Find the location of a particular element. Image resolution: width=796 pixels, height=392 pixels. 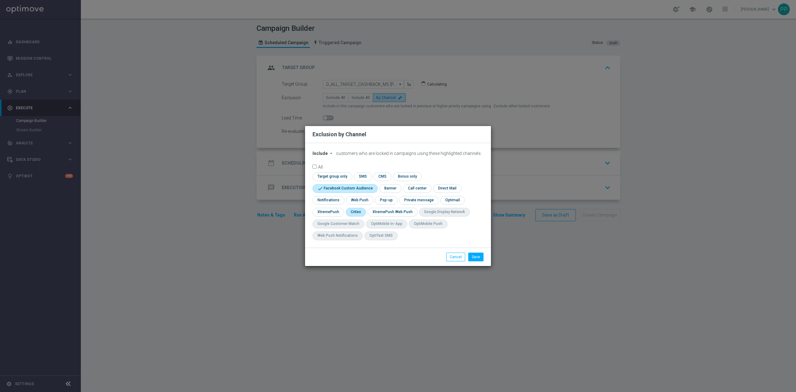

div: Google Display Network is located at coordinates (444, 212).